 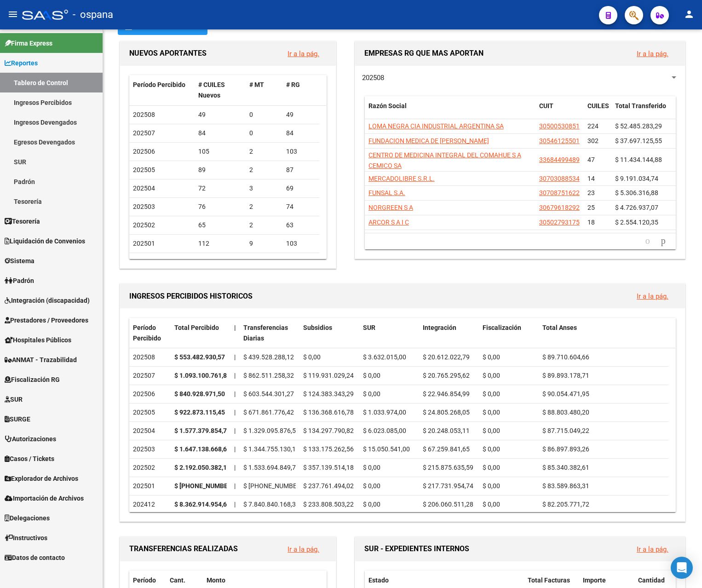 I want to click on span: $ 20.248.053,11, so click(x=446, y=430).